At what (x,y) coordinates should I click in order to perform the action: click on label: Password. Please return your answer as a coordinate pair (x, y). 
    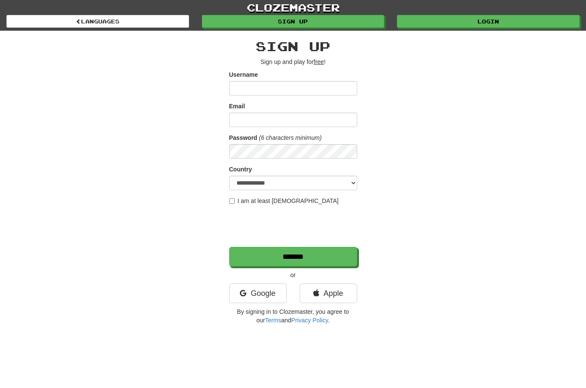
    Looking at the image, I should click on (243, 138).